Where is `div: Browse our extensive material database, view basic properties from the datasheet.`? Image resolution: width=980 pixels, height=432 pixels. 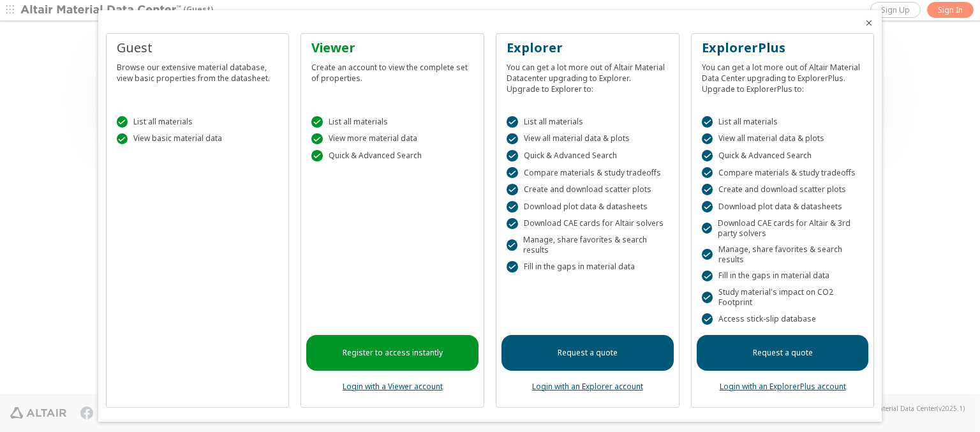 div: Browse our extensive material database, view basic properties from the datasheet. is located at coordinates (198, 70).